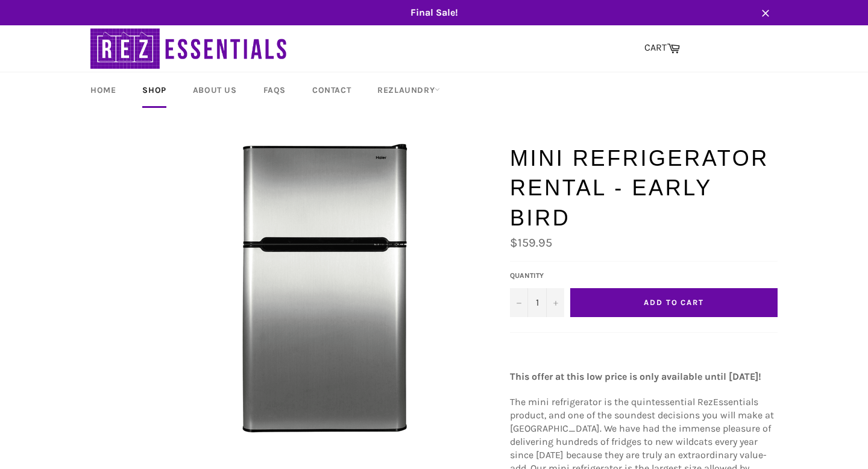  What do you see at coordinates (153, 90) in the screenshot?
I see `a: Shop` at bounding box center [153, 90].